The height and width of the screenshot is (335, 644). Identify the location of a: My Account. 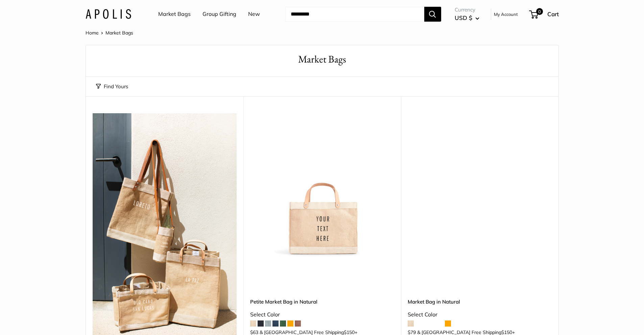
(506, 14).